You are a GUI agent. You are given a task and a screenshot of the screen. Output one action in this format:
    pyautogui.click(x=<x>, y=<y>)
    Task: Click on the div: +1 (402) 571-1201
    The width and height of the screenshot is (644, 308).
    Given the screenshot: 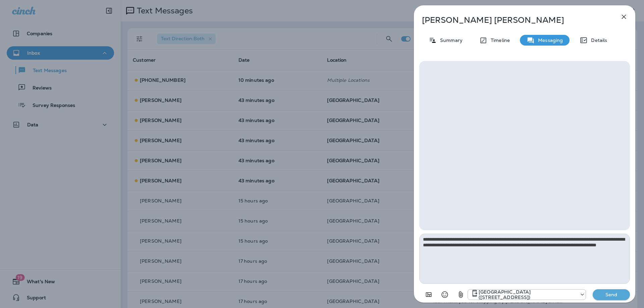 What is the action you would take?
    pyautogui.click(x=527, y=295)
    